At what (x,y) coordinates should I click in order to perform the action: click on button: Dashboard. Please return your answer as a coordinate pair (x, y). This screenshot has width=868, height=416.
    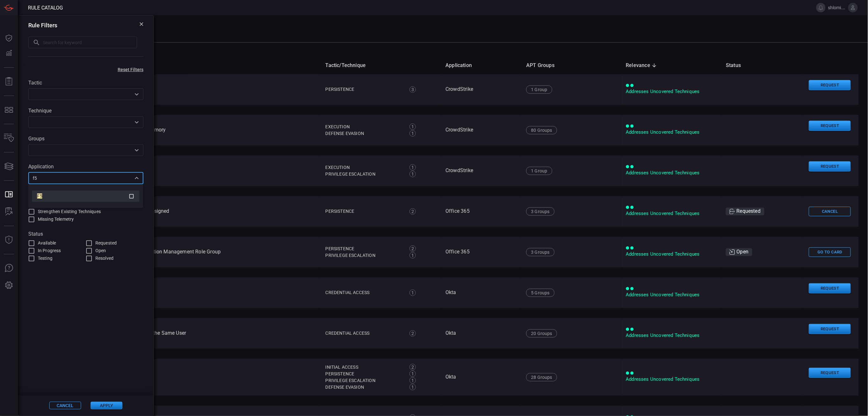
    Looking at the image, I should click on (9, 38).